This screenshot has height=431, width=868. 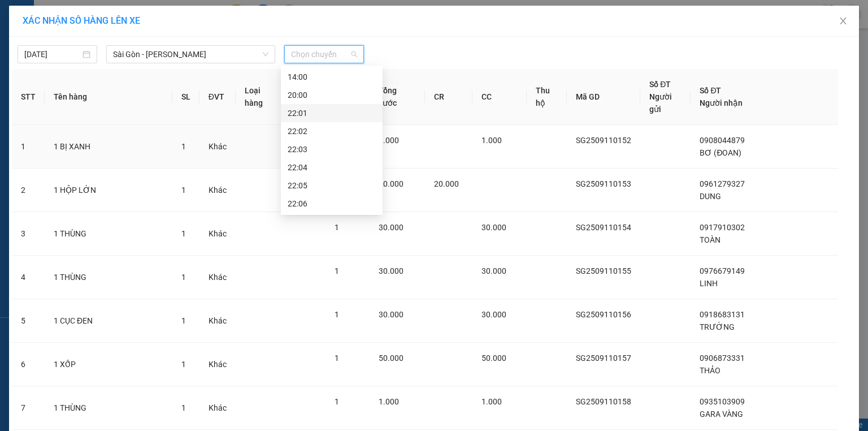 What do you see at coordinates (843, 22) in the screenshot?
I see `button: Close` at bounding box center [843, 22].